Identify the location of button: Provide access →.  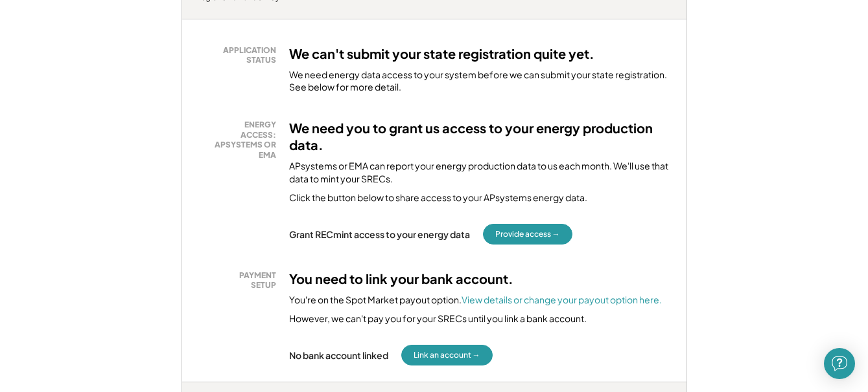
(528, 235).